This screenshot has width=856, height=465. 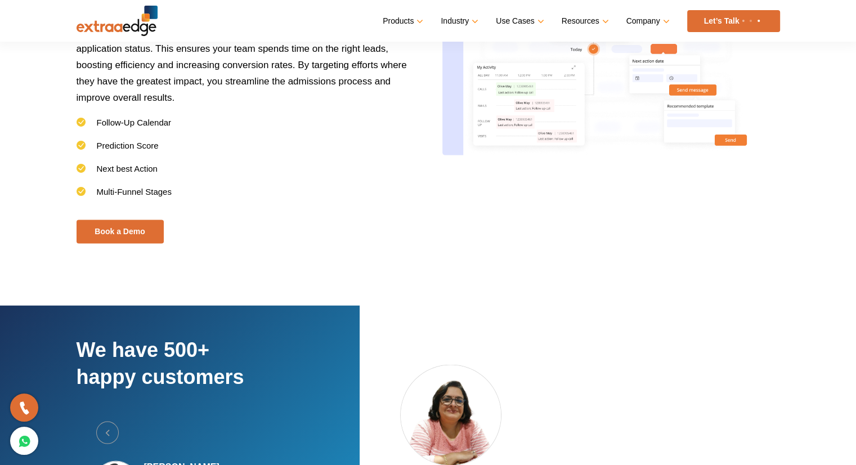 I want to click on li: Prediction Score, so click(x=246, y=151).